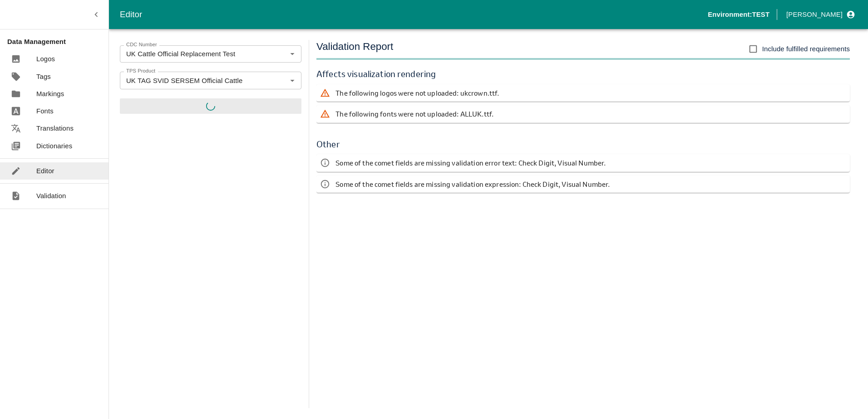  I want to click on p: Data Management, so click(57, 42).